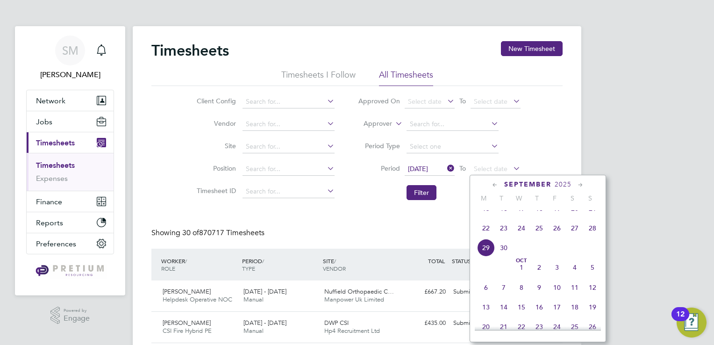 This screenshot has height=345, width=714. What do you see at coordinates (249, 268) in the screenshot?
I see `span: TYPE` at bounding box center [249, 268].